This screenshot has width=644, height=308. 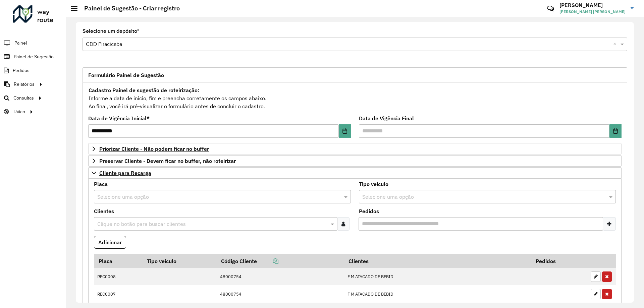 What do you see at coordinates (111, 31) in the screenshot?
I see `label: Selecione um depósito` at bounding box center [111, 31].